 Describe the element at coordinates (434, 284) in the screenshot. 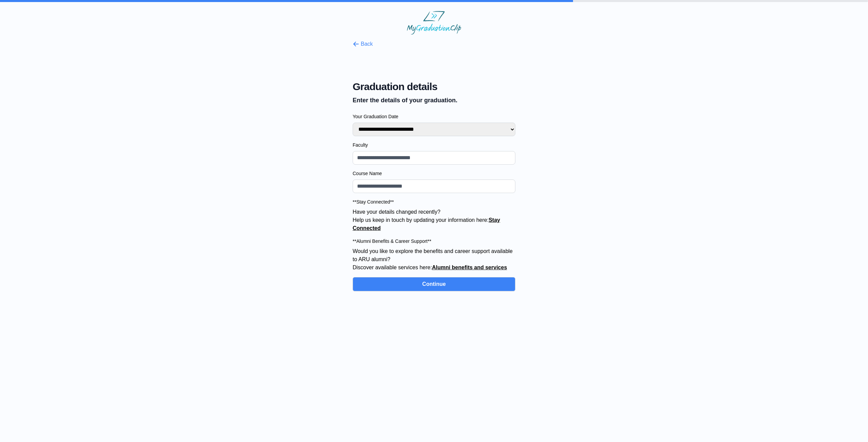

I see `button: Continue` at that location.